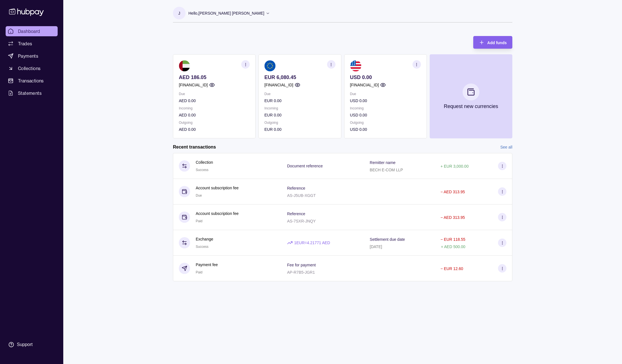  What do you see at coordinates (185, 65) in the screenshot?
I see `img: ae` at bounding box center [185, 65].